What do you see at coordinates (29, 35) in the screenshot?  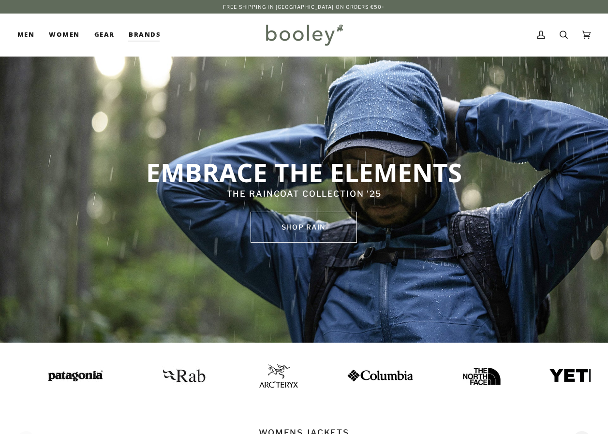 I see `a: Men` at bounding box center [29, 35].